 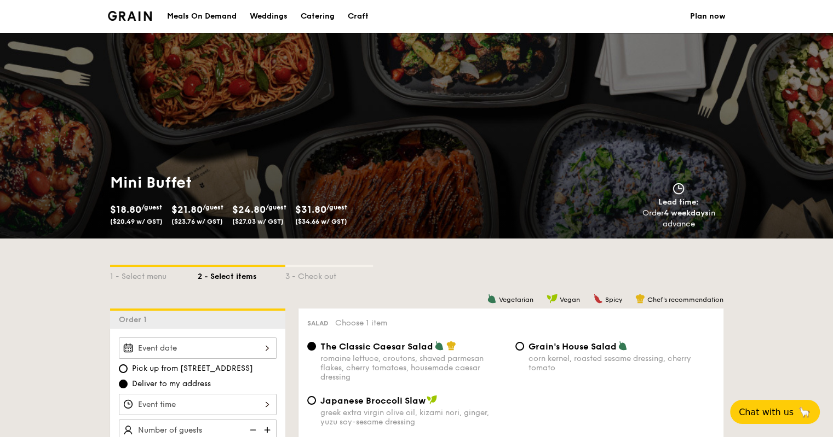 What do you see at coordinates (312, 347) in the screenshot?
I see `input: The Classic Caesar Saladromaine lettuce, croutons, shaved parmesan flakes, cherry tomatoes, house...` at bounding box center [312, 347].